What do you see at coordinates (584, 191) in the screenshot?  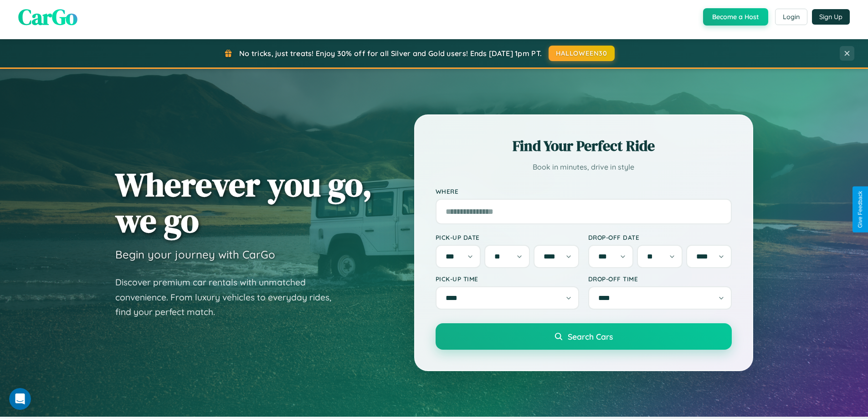 I see `label: Where` at bounding box center [584, 191].